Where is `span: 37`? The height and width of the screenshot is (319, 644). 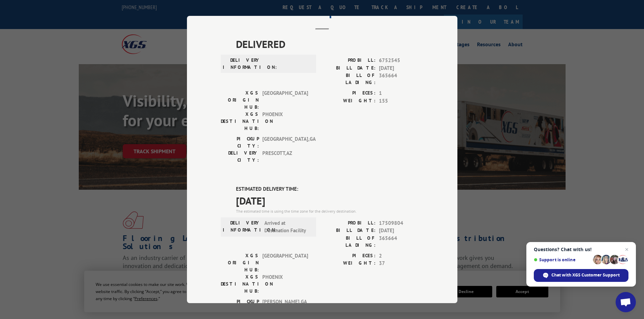 span: 37 is located at coordinates (402, 263).